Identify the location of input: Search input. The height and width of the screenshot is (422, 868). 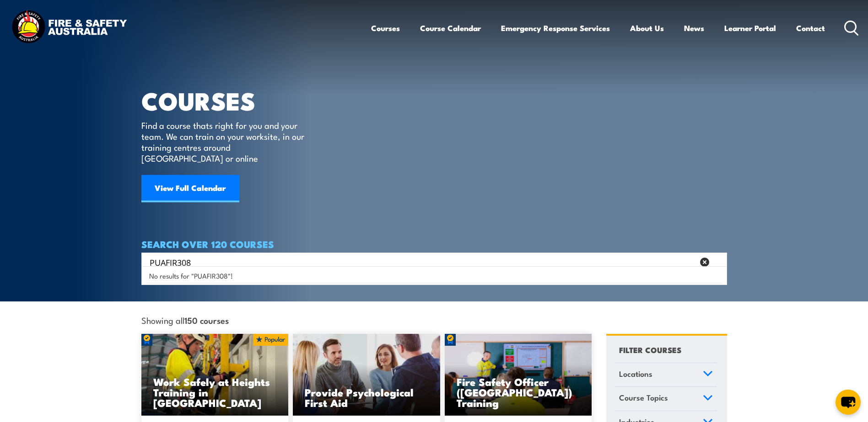
(421, 262).